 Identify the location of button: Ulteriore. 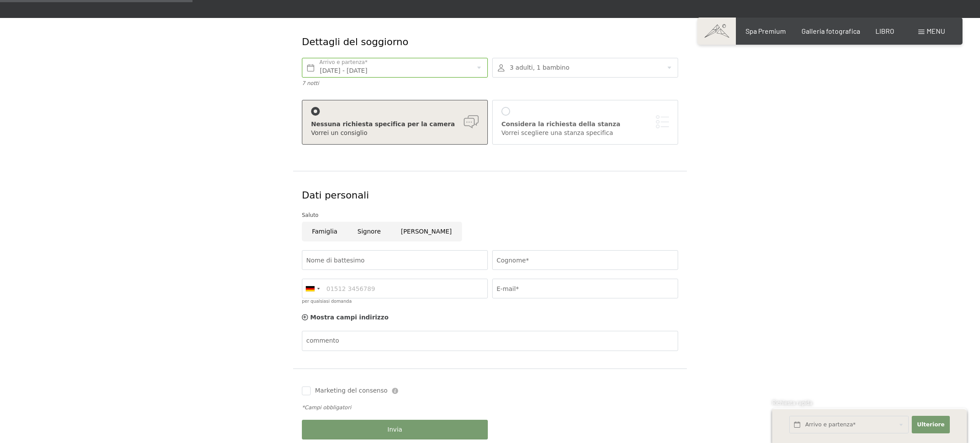
(931, 424).